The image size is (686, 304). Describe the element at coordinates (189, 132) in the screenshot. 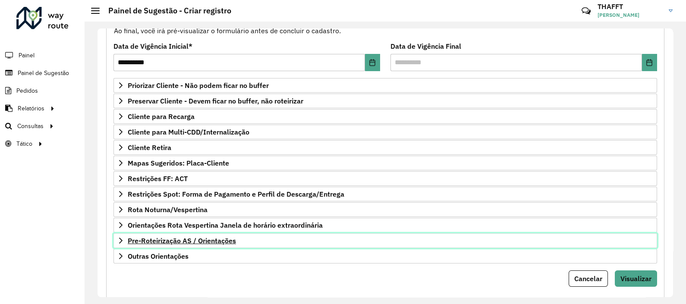

I see `span: Cliente para Multi-CDD/Internalização` at that location.